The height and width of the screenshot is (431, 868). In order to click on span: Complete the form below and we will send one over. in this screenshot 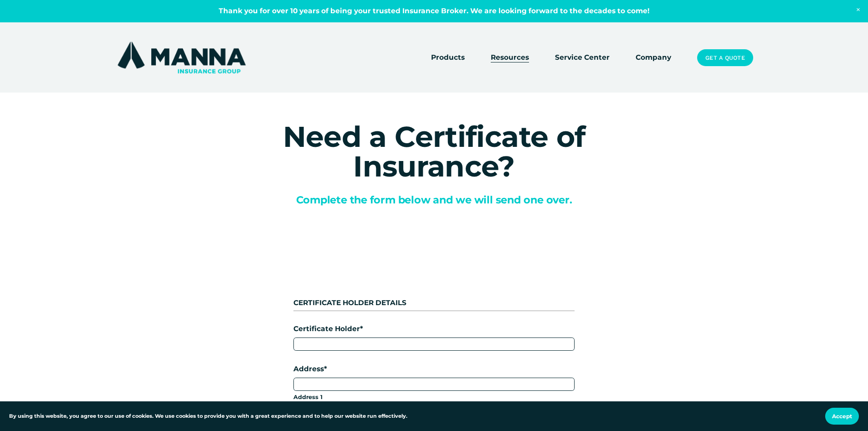, I will do `click(434, 200)`.